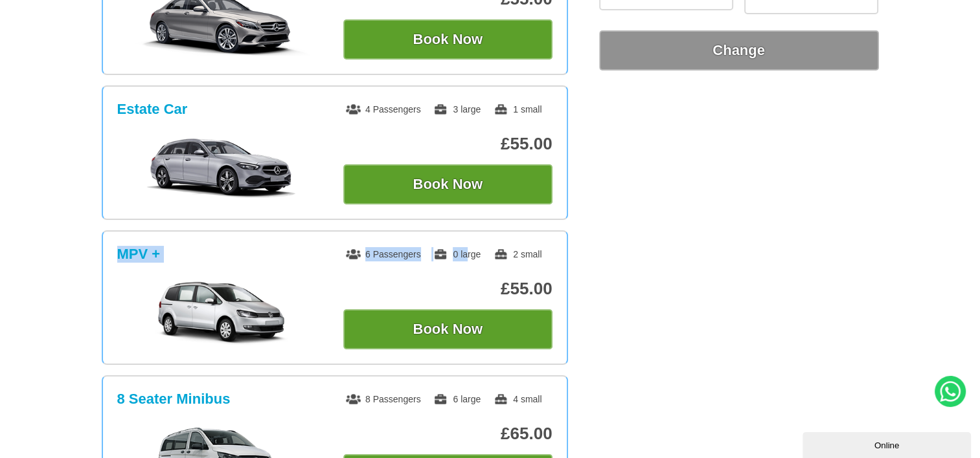 This screenshot has height=458, width=980. Describe the element at coordinates (518, 254) in the screenshot. I see `span: 2 small` at that location.